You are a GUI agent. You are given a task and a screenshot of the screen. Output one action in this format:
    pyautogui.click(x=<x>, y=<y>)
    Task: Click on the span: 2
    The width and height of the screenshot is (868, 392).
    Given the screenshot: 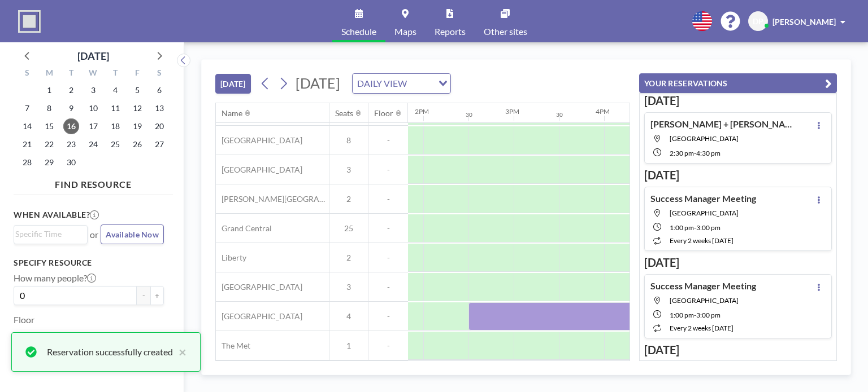 What is the action you would take?
    pyautogui.click(x=348, y=200)
    